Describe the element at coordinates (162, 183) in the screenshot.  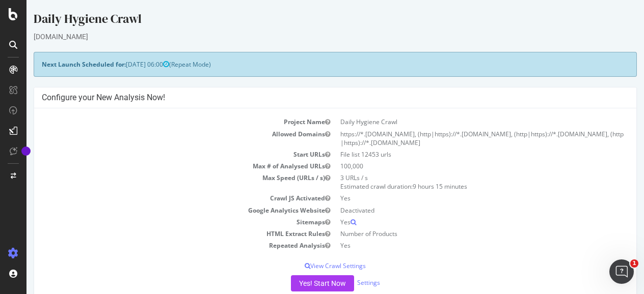
I see `td: Max Speed (URLs / s)` at that location.